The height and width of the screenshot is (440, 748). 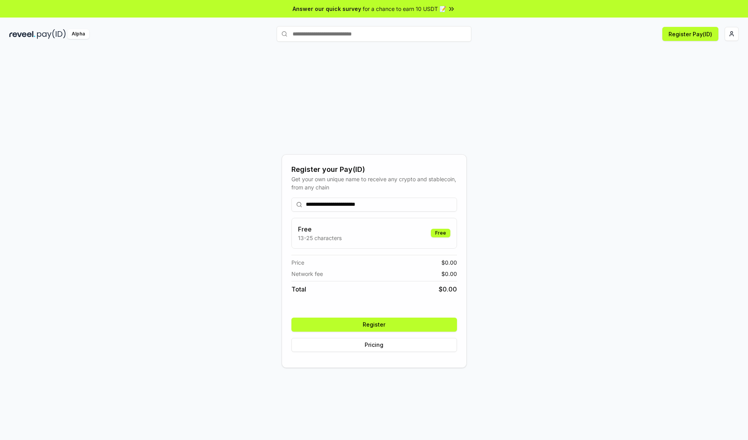 What do you see at coordinates (440, 233) in the screenshot?
I see `div: Free` at bounding box center [440, 233].